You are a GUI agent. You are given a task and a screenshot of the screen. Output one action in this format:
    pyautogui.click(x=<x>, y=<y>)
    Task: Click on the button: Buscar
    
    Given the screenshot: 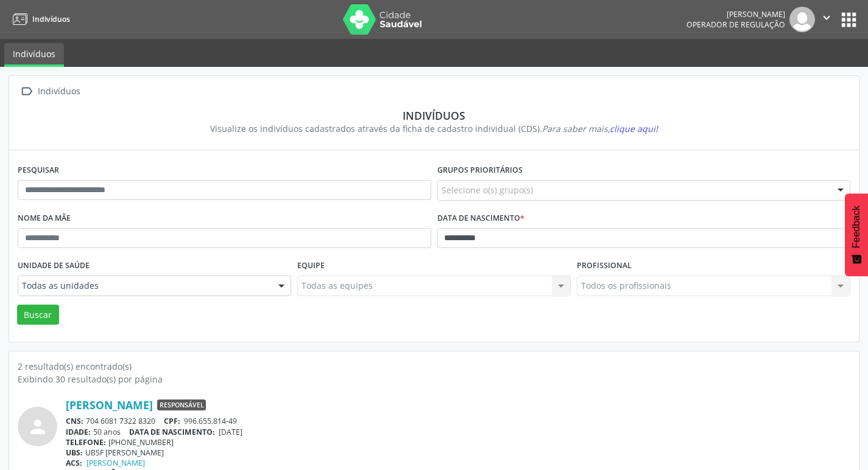 What is the action you would take?
    pyautogui.click(x=38, y=315)
    